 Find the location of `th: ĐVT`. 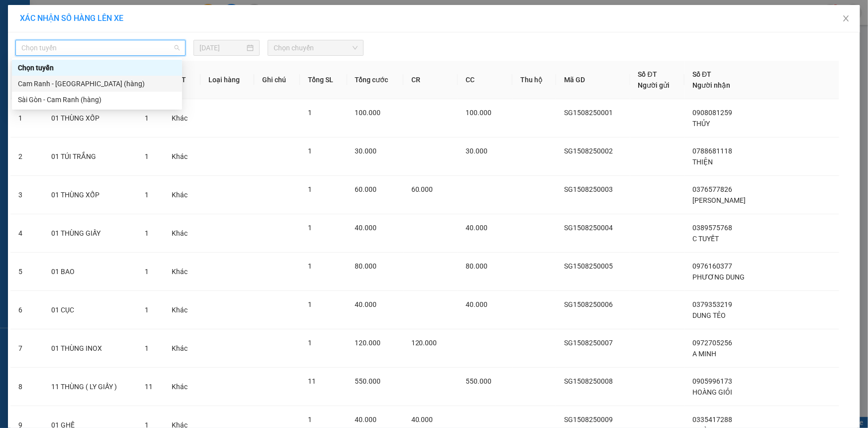

th: ĐVT is located at coordinates (182, 80).